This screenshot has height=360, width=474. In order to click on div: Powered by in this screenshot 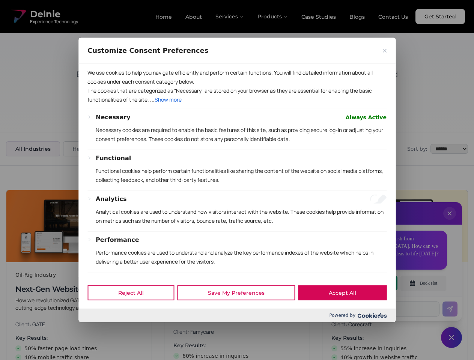, I will do `click(237, 316)`.